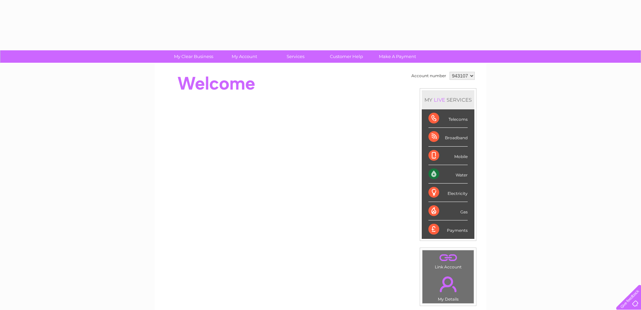  I want to click on a: My Account, so click(245, 56).